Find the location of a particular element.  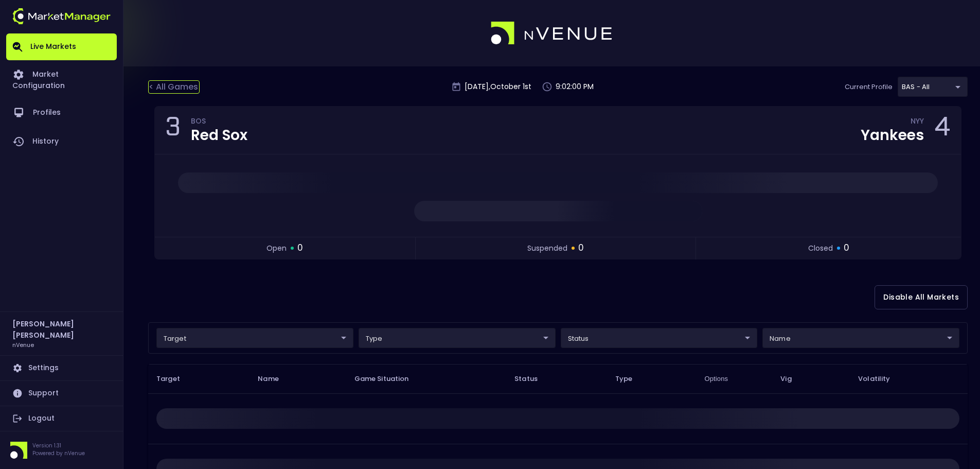

span: suspended is located at coordinates (547, 248).